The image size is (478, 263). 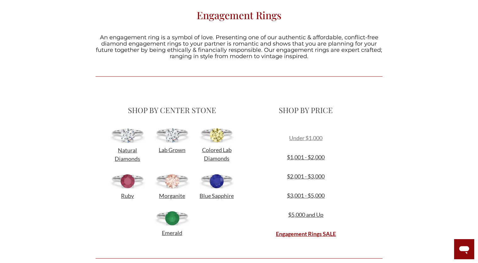 I want to click on a: Morganite, so click(x=172, y=196).